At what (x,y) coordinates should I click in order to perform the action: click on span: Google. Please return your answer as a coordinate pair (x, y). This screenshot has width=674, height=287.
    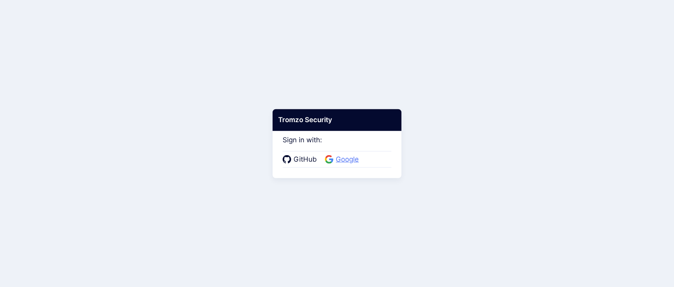
    Looking at the image, I should click on (347, 160).